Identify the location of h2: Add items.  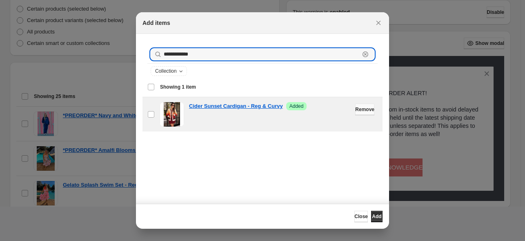
(156, 23).